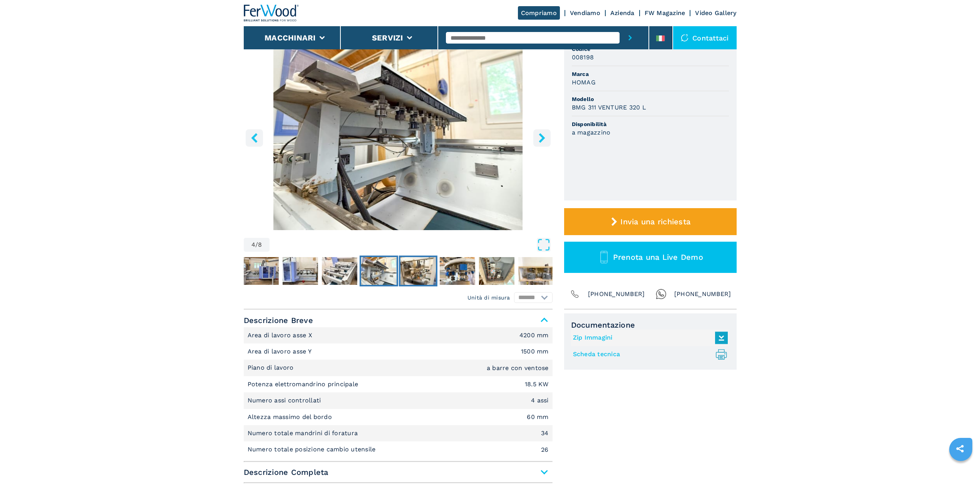 The height and width of the screenshot is (493, 980). What do you see at coordinates (650, 257) in the screenshot?
I see `button: Prenota una Live Demo` at bounding box center [650, 257].